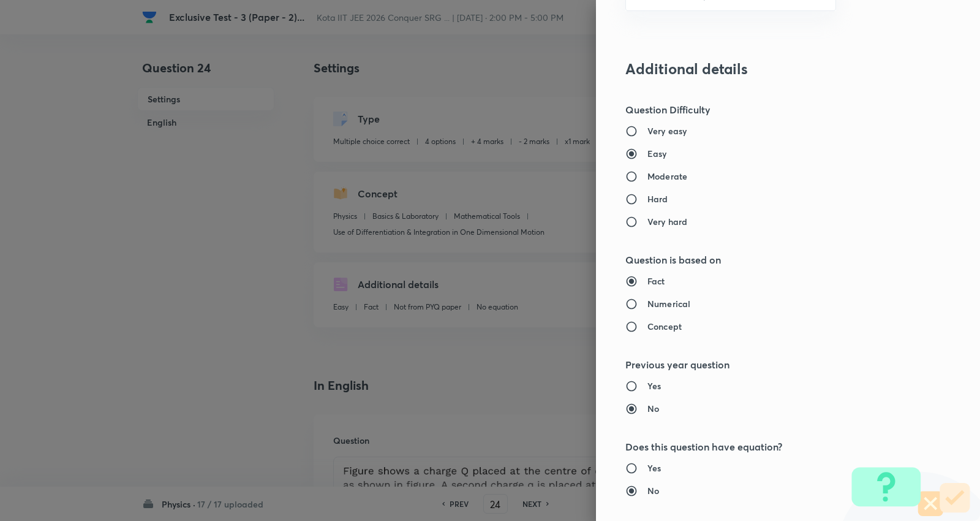 This screenshot has width=980, height=521. What do you see at coordinates (767, 365) in the screenshot?
I see `h5: Previous year question` at bounding box center [767, 365].